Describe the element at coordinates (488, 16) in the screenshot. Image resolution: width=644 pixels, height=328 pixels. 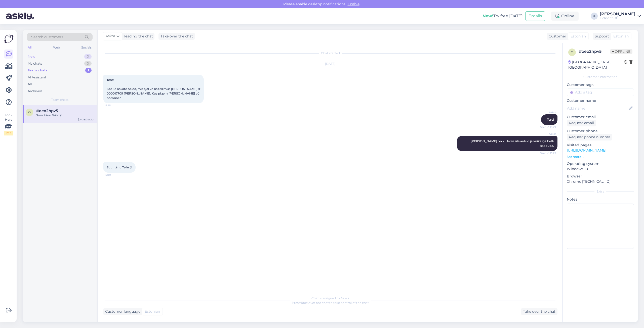
I see `b: New!` at that location.